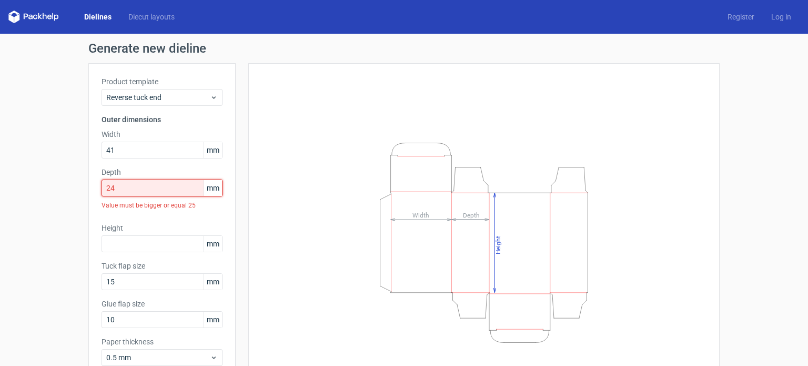  What do you see at coordinates (162, 119) in the screenshot?
I see `h3: Outer dimensions` at bounding box center [162, 119].